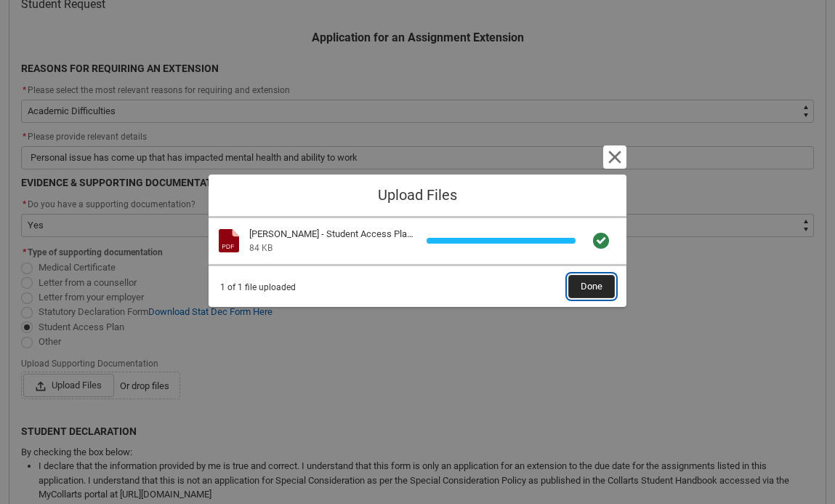  Describe the element at coordinates (254, 248) in the screenshot. I see `span: 84` at that location.